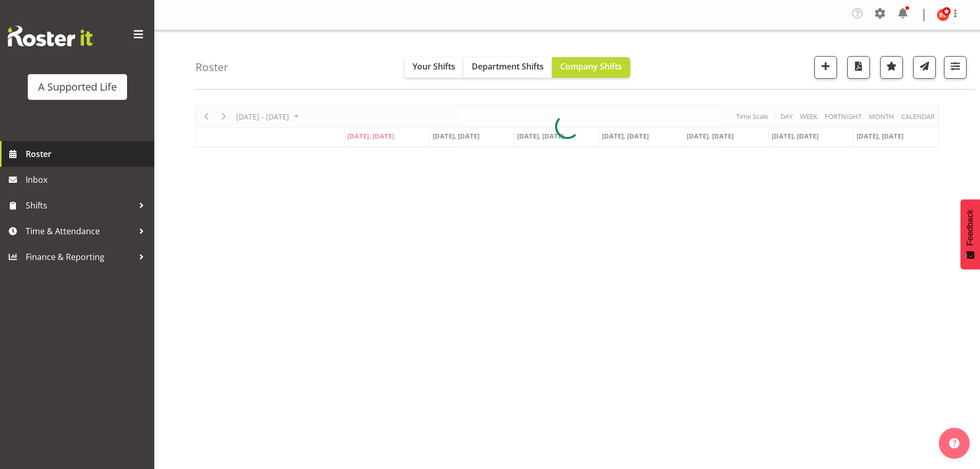 The height and width of the screenshot is (469, 980). I want to click on img: bruno-eagleton9611.jpg, so click(943, 15).